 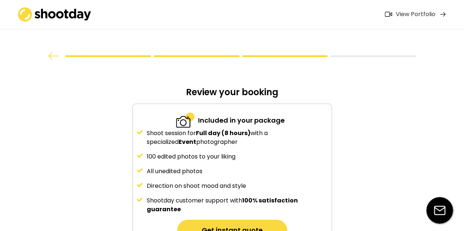 What do you see at coordinates (223, 133) in the screenshot?
I see `strong: Full day (8 hours)` at bounding box center [223, 133].